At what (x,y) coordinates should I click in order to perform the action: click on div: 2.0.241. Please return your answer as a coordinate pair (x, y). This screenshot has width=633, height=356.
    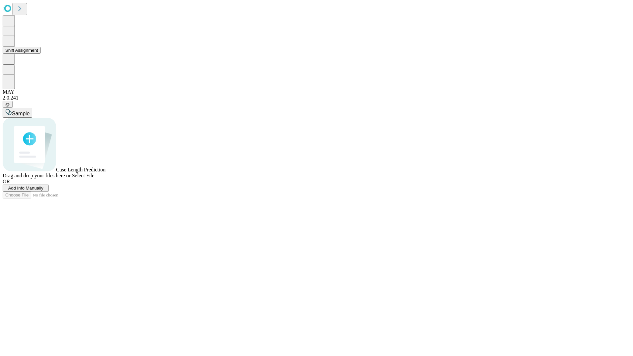
    Looking at the image, I should click on (316, 98).